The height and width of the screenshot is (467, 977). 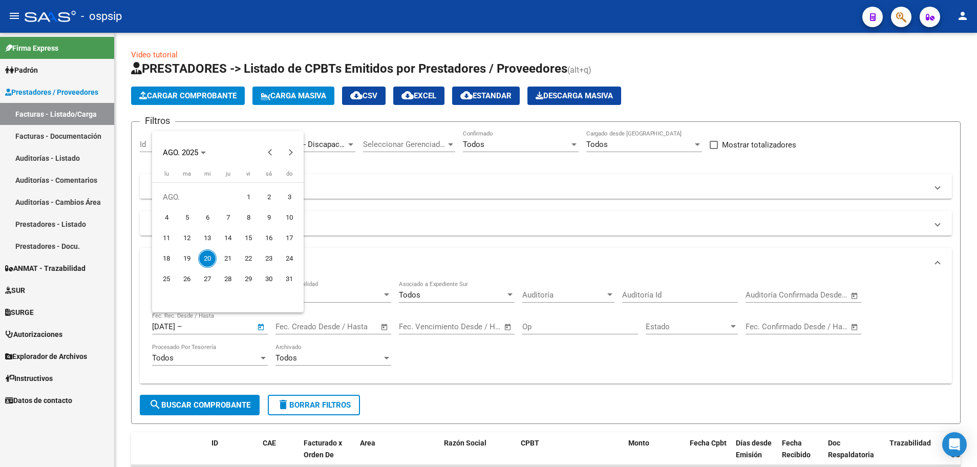 What do you see at coordinates (187, 258) in the screenshot?
I see `span: 19` at bounding box center [187, 258].